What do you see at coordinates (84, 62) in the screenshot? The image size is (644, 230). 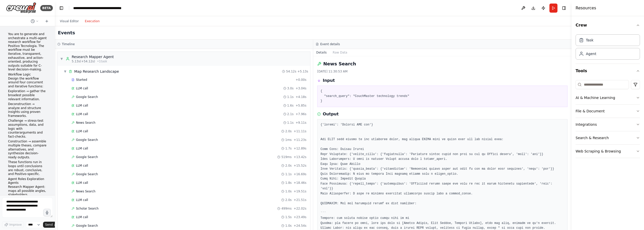 I see `span: 5.13s (+54.12s)` at bounding box center [84, 62].